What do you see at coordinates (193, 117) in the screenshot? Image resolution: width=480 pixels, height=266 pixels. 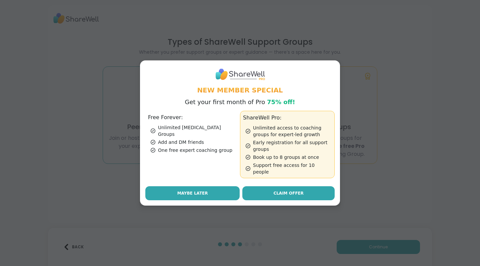 I see `h3: Free Forever:` at bounding box center [193, 117].